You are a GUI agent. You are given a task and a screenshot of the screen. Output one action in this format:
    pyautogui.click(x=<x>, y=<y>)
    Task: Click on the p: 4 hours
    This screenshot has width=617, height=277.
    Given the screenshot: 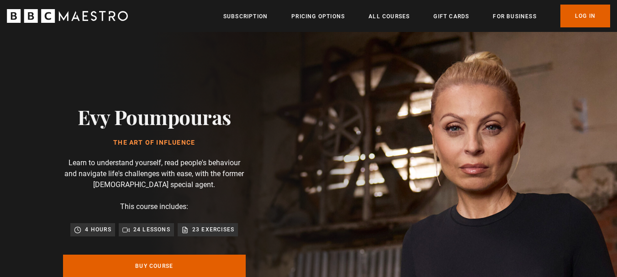 What is the action you would take?
    pyautogui.click(x=98, y=230)
    